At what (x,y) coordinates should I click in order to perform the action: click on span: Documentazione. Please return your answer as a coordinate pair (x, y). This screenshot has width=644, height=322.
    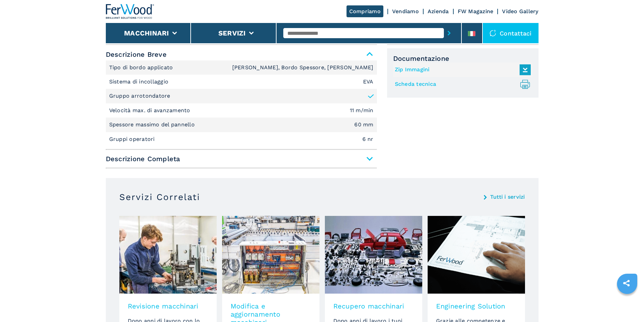
    Looking at the image, I should click on (463, 58).